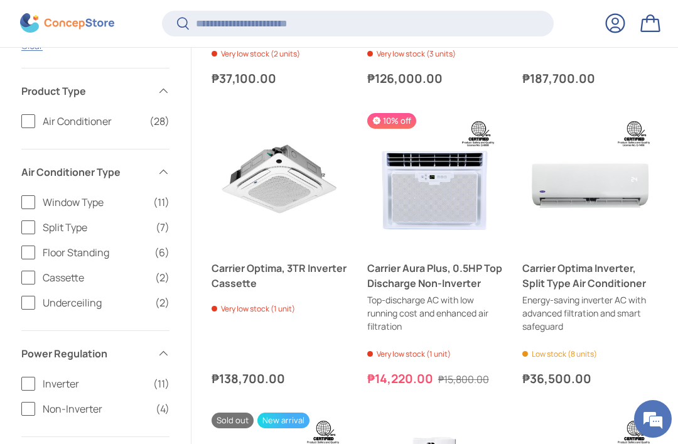  Describe the element at coordinates (163, 409) in the screenshot. I see `span: (4)` at that location.